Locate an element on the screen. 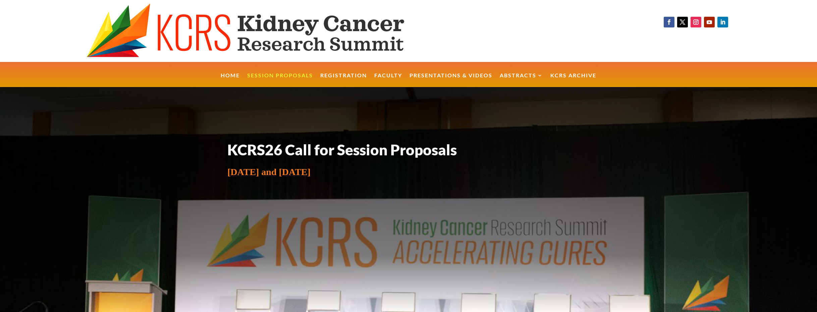 The image size is (817, 312). a: Follow on Youtube is located at coordinates (709, 22).